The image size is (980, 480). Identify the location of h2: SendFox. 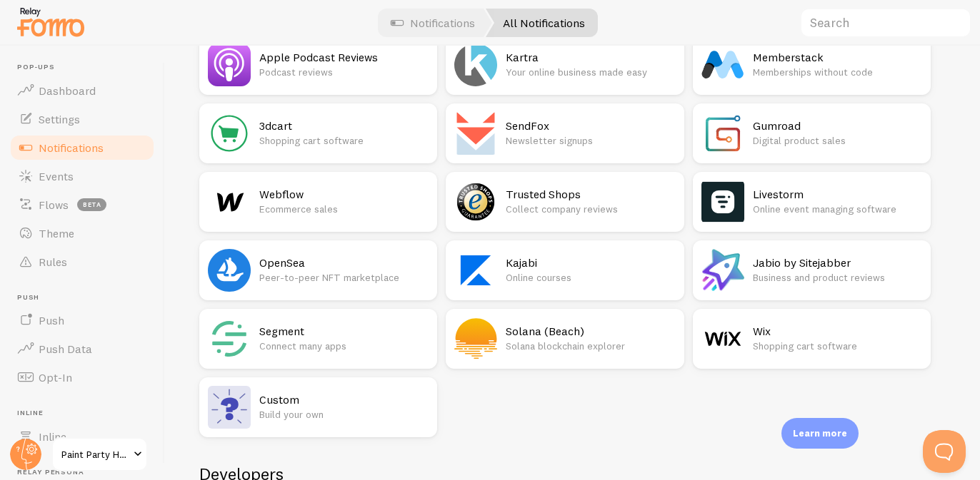
(591, 126).